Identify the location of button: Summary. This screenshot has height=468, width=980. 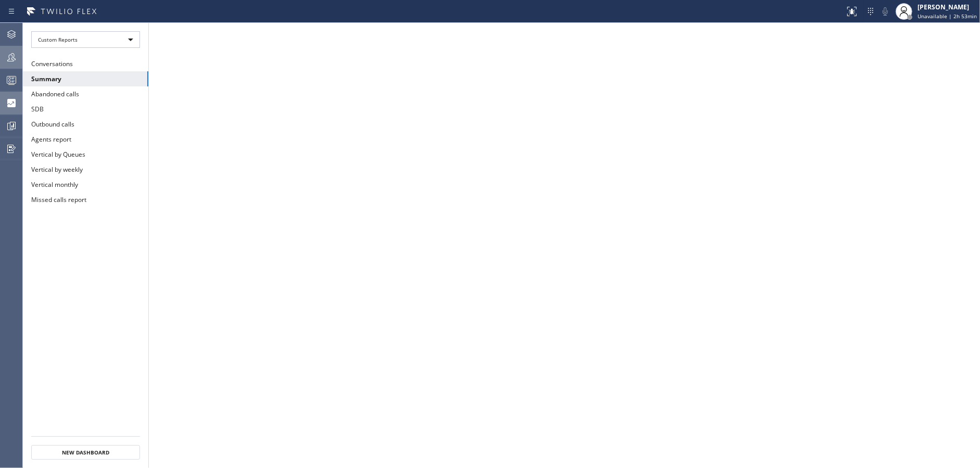
(85, 79).